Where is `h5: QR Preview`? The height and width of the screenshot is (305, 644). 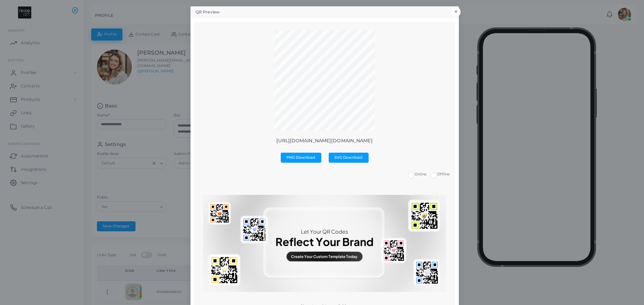
h5: QR Preview is located at coordinates (207, 12).